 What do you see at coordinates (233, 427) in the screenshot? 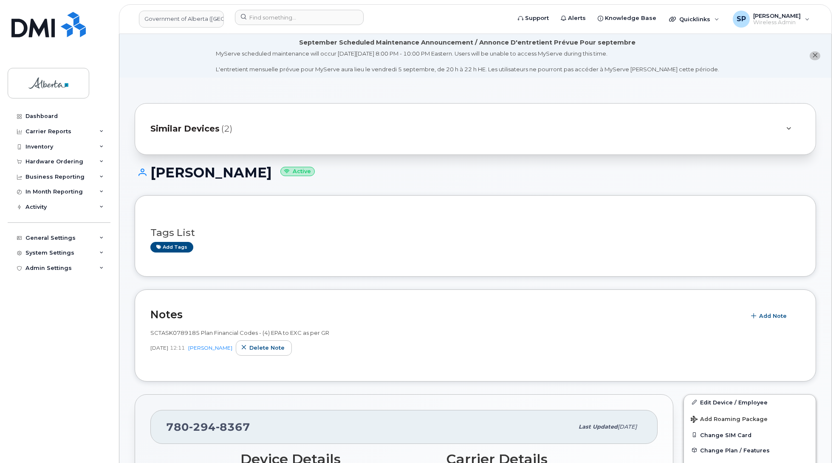
I see `span: 8367` at bounding box center [233, 427].